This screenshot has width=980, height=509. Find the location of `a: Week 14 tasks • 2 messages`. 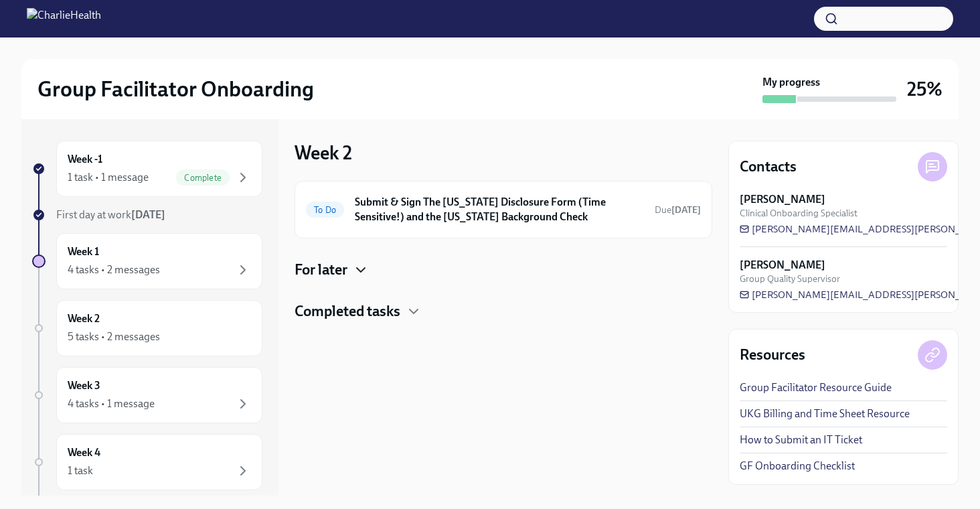

a: Week 14 tasks • 2 messages is located at coordinates (147, 261).